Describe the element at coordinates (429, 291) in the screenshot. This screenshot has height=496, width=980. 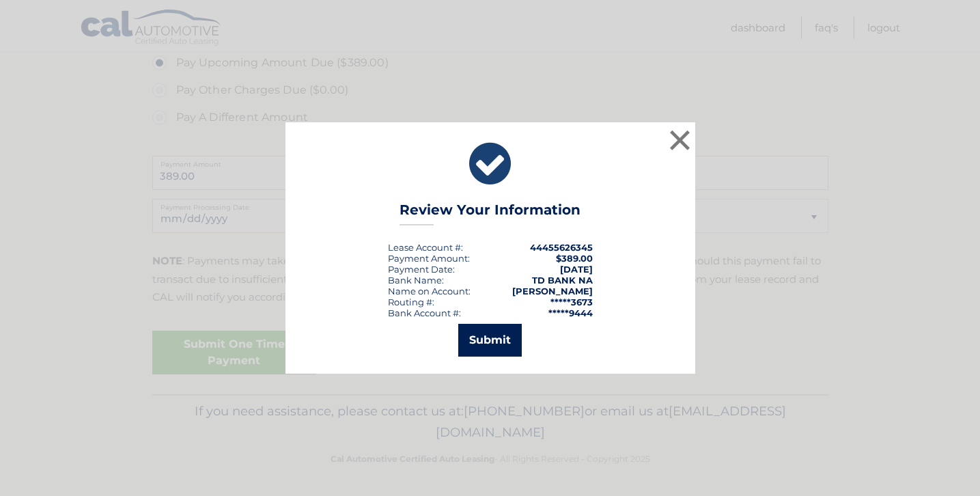
I see `div: Name on Account:` at that location.